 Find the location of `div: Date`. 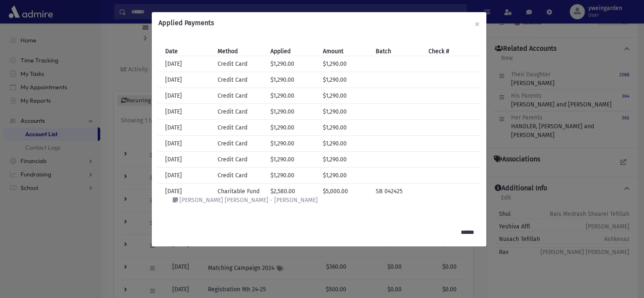

div: Date is located at coordinates (187, 51).